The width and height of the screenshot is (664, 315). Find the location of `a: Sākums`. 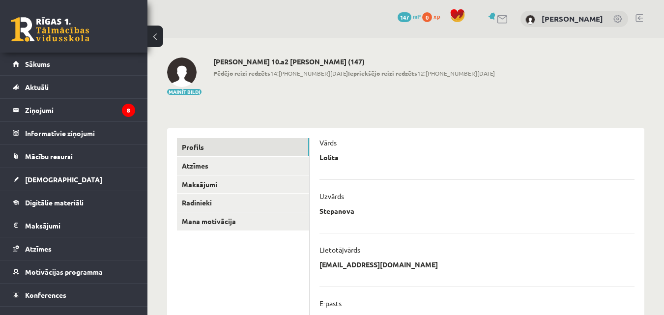

a: Sākums is located at coordinates (74, 64).